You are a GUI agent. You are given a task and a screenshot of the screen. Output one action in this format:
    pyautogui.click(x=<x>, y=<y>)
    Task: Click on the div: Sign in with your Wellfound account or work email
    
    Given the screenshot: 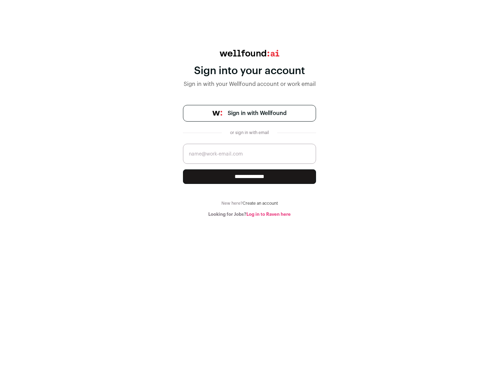 What is the action you would take?
    pyautogui.click(x=249, y=84)
    